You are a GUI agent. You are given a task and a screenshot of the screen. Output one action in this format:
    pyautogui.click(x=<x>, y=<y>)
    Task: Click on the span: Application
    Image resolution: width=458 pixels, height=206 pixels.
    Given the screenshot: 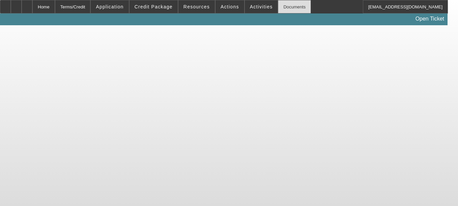 What is the action you would take?
    pyautogui.click(x=110, y=7)
    